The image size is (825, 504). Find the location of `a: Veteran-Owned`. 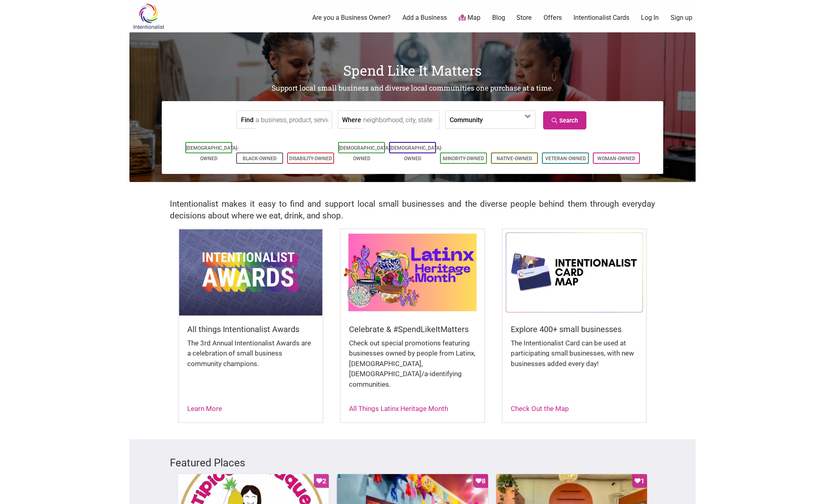

a: Veteran-Owned is located at coordinates (566, 159).